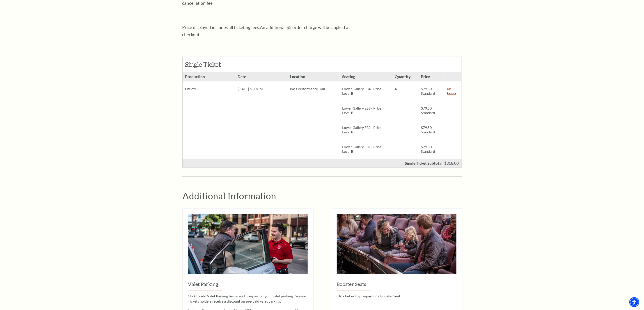 This screenshot has width=644, height=310. I want to click on p: Single Ticket Subtotal:, so click(424, 163).